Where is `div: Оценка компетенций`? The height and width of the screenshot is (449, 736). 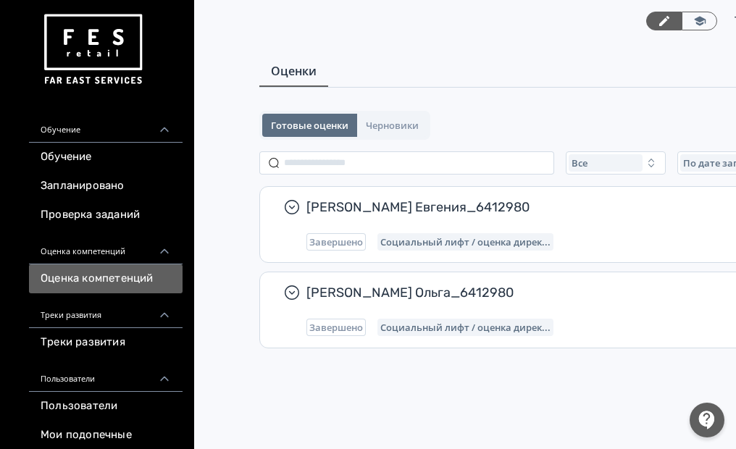 div: Оценка компетенций is located at coordinates (106, 247).